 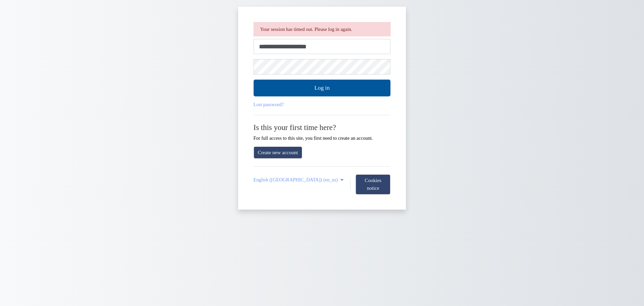 I want to click on button: Log in, so click(x=322, y=88).